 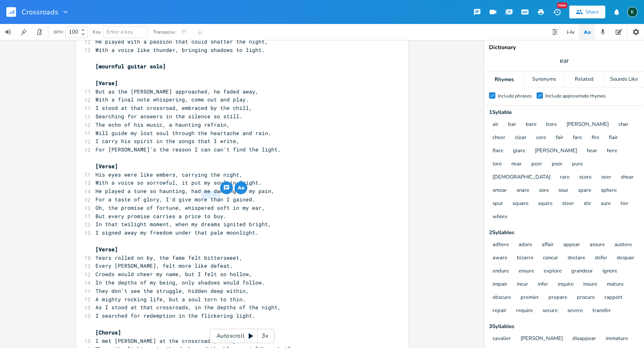 I want to click on span: With a voice so sorrowful, it put my soul in fright., so click(x=179, y=182).